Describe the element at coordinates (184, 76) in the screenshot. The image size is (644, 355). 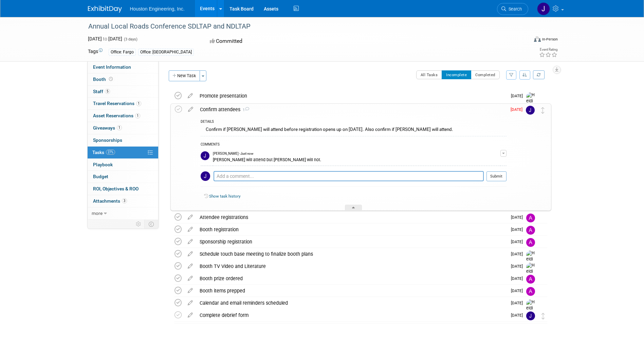
I see `button: New Task` at that location.